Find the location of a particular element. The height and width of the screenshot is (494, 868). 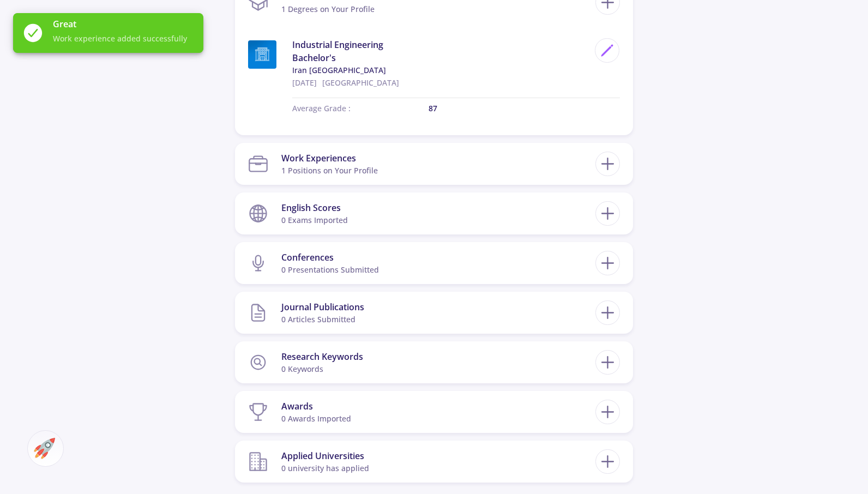

span: 0 university has applied is located at coordinates (325, 468).